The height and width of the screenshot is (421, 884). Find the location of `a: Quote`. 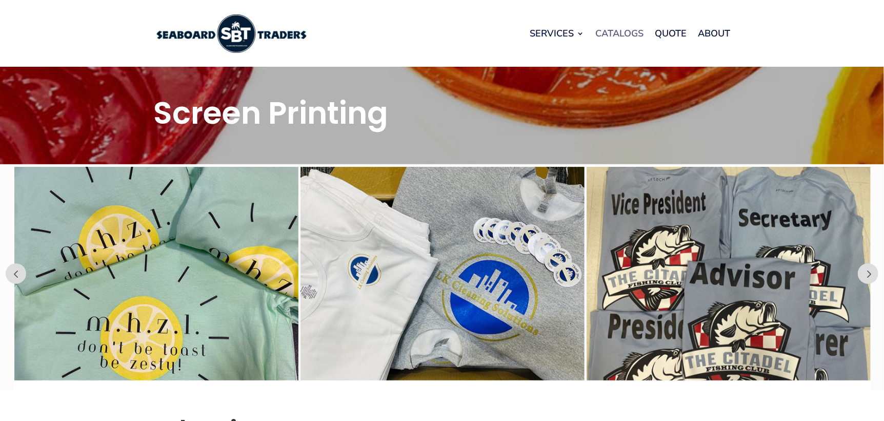

a: Quote is located at coordinates (671, 33).